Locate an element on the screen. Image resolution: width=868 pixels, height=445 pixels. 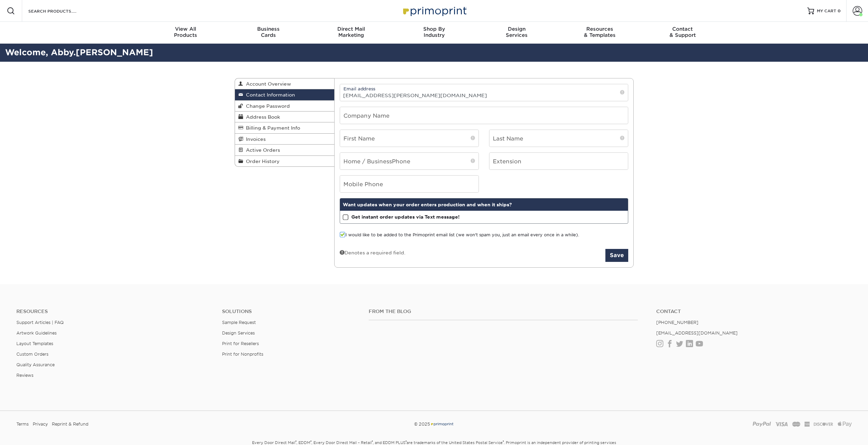
div: Industry is located at coordinates (434, 32).